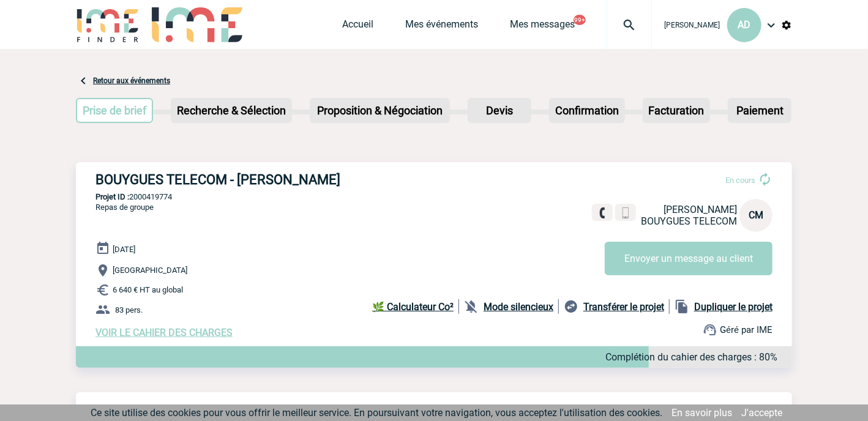 This screenshot has width=868, height=421. Describe the element at coordinates (760, 110) in the screenshot. I see `p: Paiement` at that location.